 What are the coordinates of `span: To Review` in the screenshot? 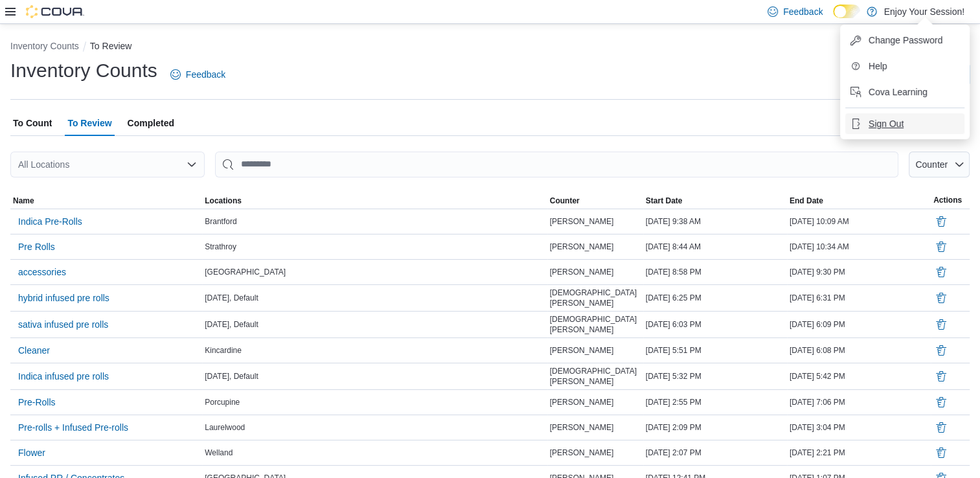 It's located at (89, 123).